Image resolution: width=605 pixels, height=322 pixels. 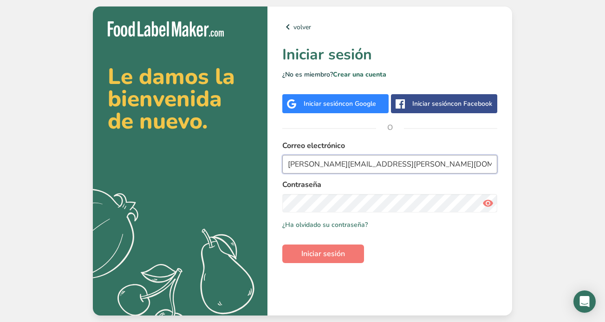 What do you see at coordinates (389, 74) in the screenshot?
I see `p: ¿No es miembro?` at bounding box center [389, 74].